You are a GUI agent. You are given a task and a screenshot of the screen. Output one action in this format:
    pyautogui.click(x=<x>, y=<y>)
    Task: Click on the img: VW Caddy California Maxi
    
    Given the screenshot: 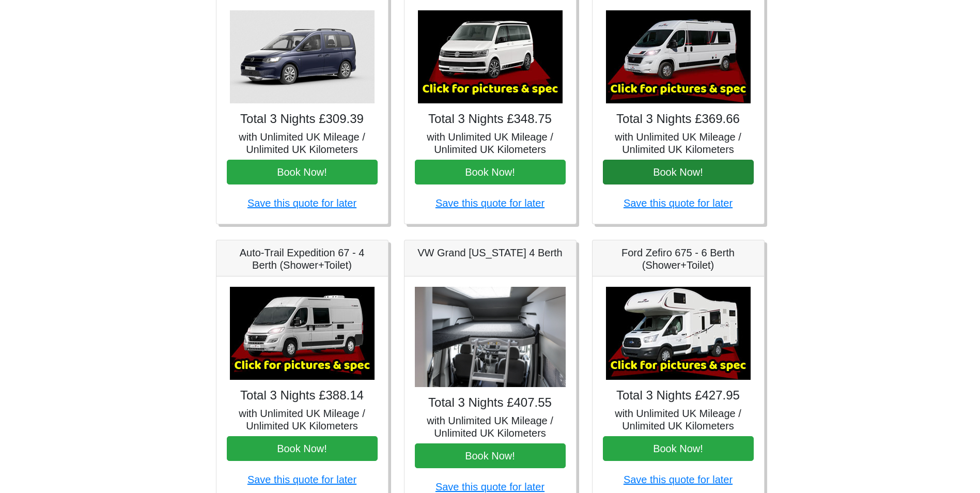 What is the action you would take?
    pyautogui.click(x=303, y=57)
    